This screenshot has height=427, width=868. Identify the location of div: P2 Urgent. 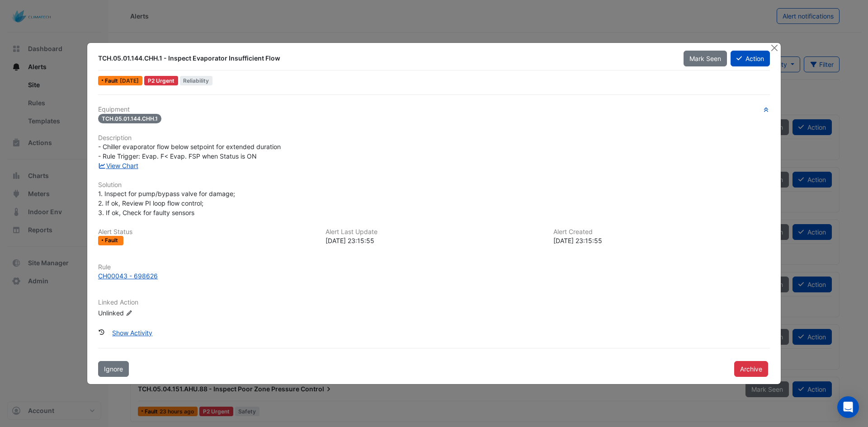
(160, 80).